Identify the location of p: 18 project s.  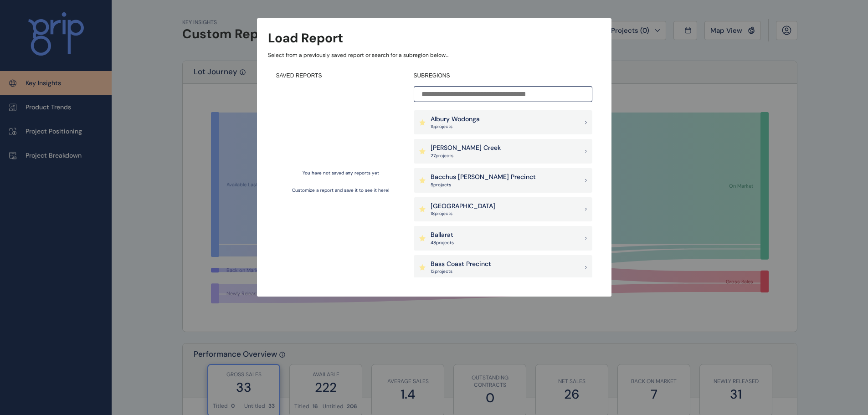
(463, 214).